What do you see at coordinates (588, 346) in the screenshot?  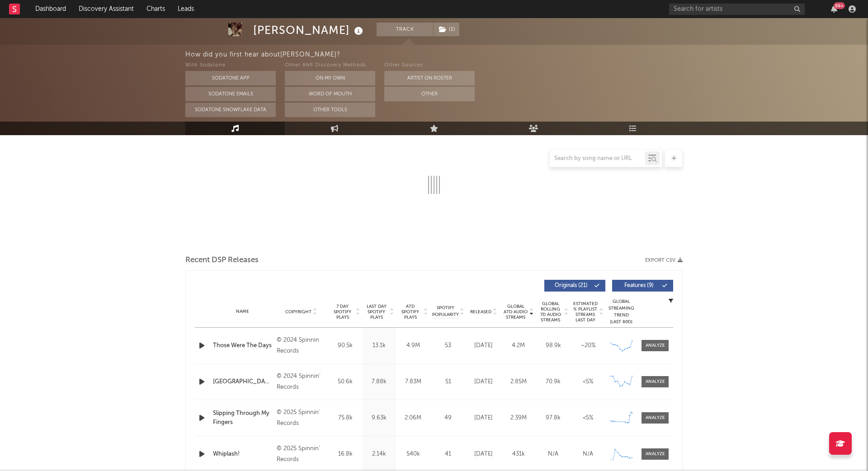 I see `div: ~ 20 %` at bounding box center [588, 346].